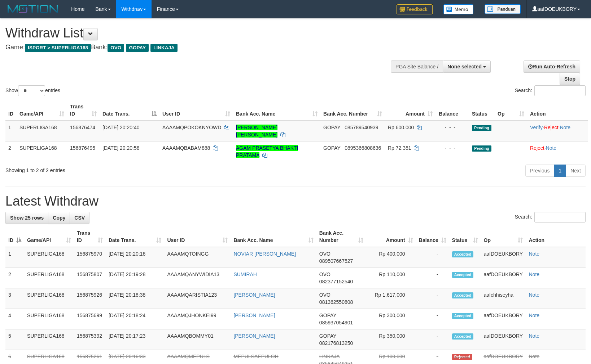 The height and width of the screenshot is (364, 591). I want to click on td: 4, so click(14, 319).